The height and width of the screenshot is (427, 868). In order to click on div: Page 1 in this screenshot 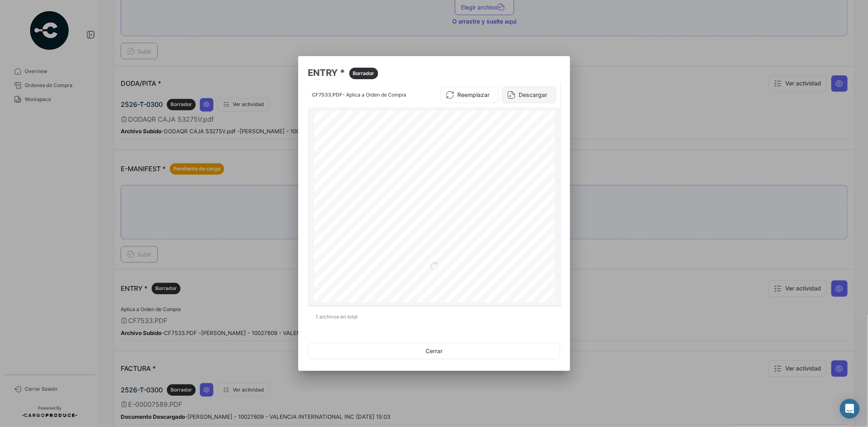, I will do `click(434, 266)`.